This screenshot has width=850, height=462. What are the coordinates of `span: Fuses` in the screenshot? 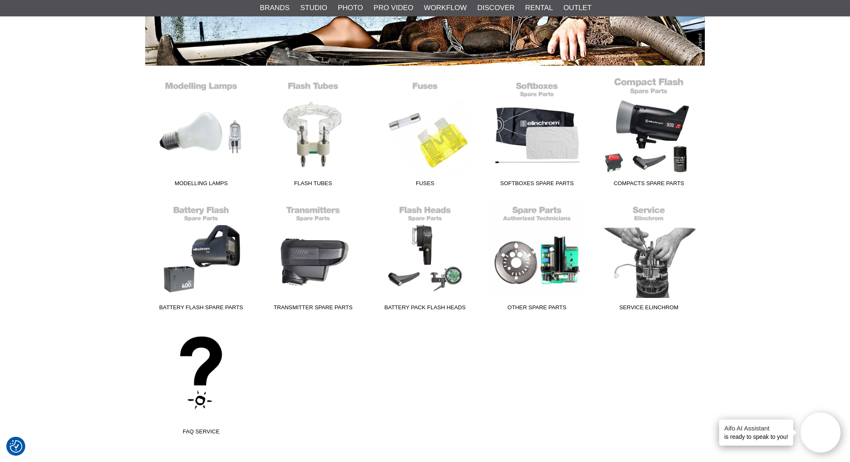 It's located at (425, 185).